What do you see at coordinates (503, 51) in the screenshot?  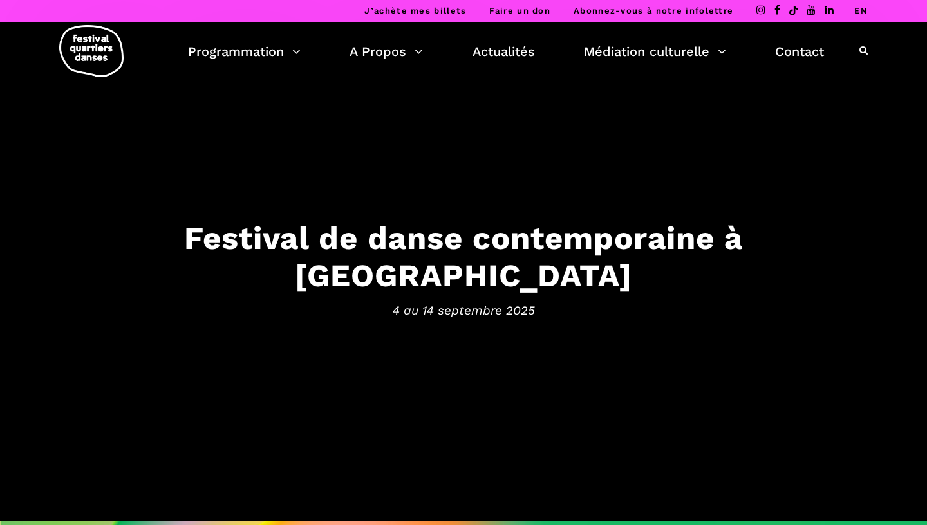 I see `a: Actualités` at bounding box center [503, 51].